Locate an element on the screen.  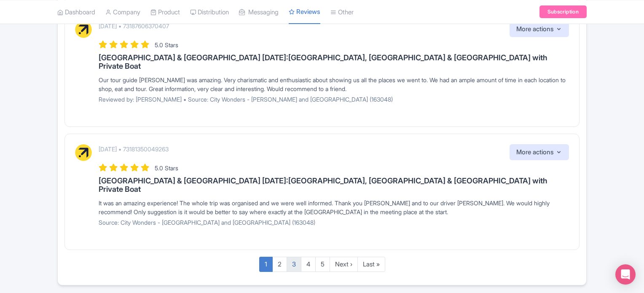
a: 2 is located at coordinates (279, 264).